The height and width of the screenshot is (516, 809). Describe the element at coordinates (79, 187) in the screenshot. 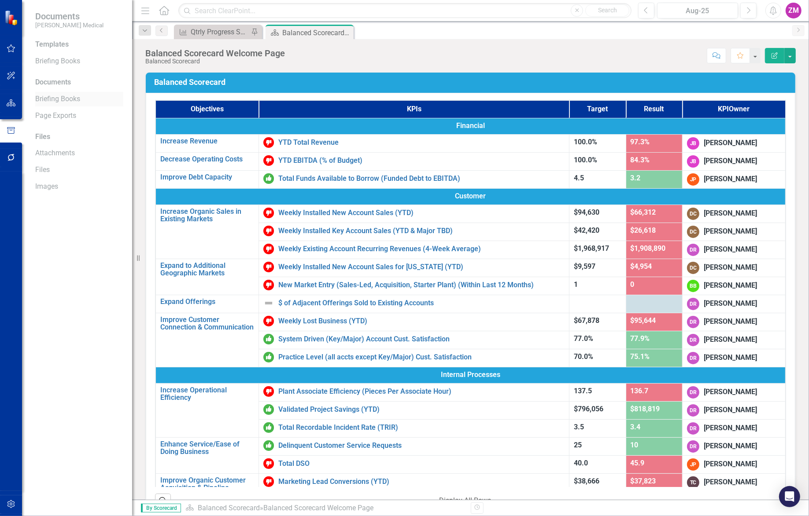

I see `a: Images` at that location.